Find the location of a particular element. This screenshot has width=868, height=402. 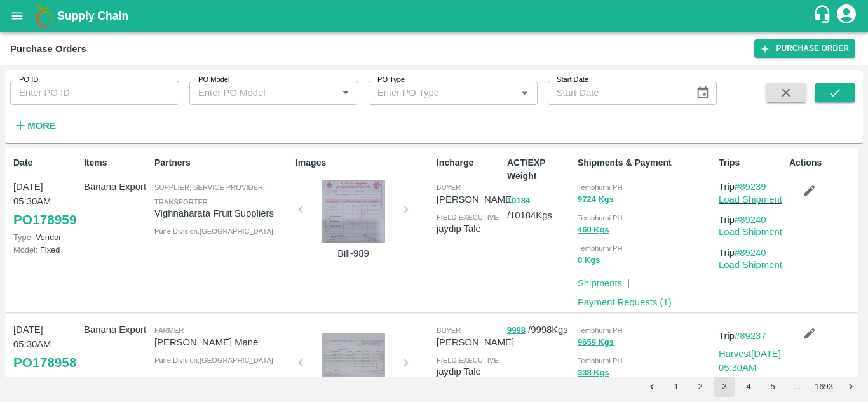

a: PO178958 is located at coordinates (44, 363).